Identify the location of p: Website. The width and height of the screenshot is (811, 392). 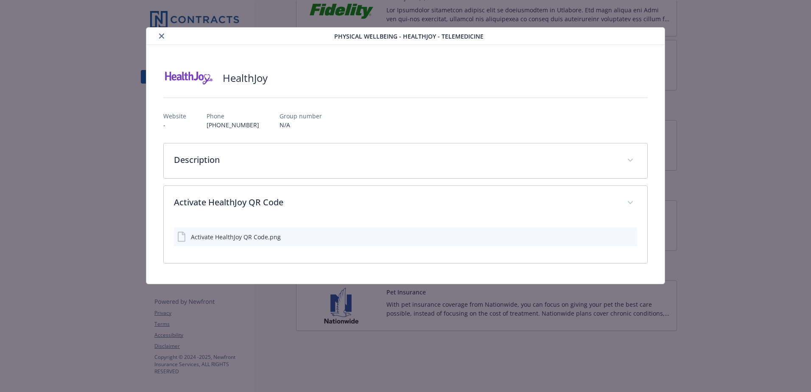
(175, 116).